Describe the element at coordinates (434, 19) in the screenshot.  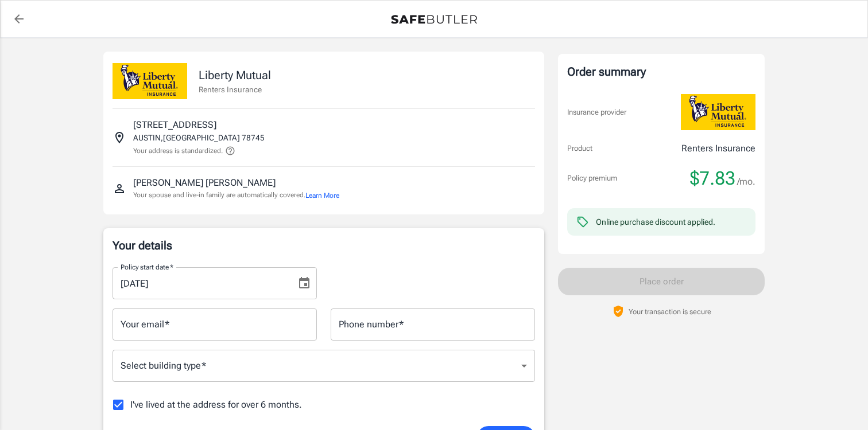
I see `img: Back to quotes` at that location.